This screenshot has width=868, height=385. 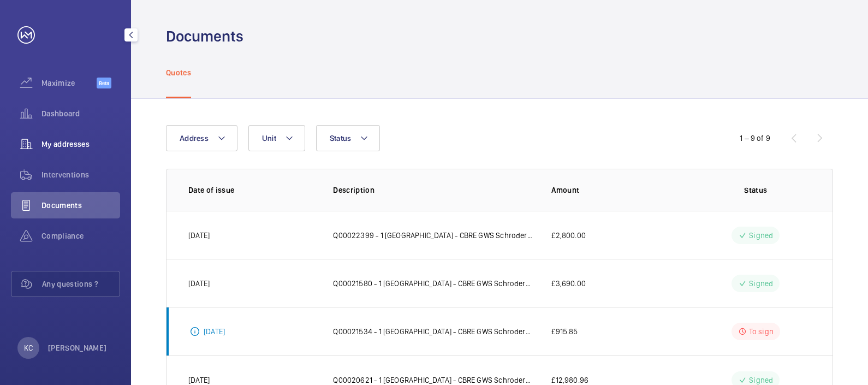 What do you see at coordinates (761, 332) in the screenshot?
I see `p: To sign` at bounding box center [761, 332].